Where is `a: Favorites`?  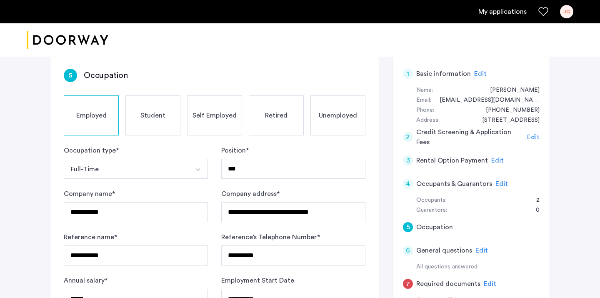
a: Favorites is located at coordinates (544, 12).